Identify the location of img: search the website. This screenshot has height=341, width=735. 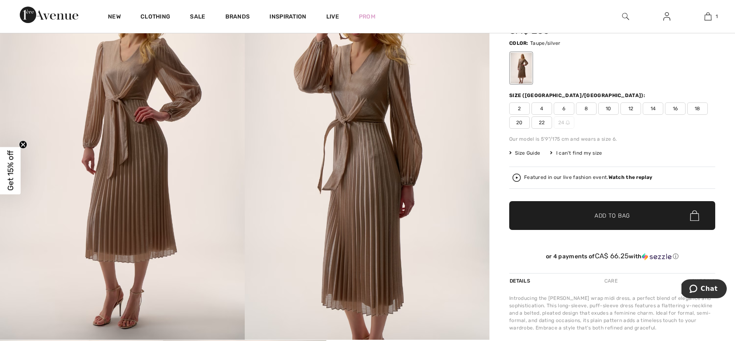
(625, 16).